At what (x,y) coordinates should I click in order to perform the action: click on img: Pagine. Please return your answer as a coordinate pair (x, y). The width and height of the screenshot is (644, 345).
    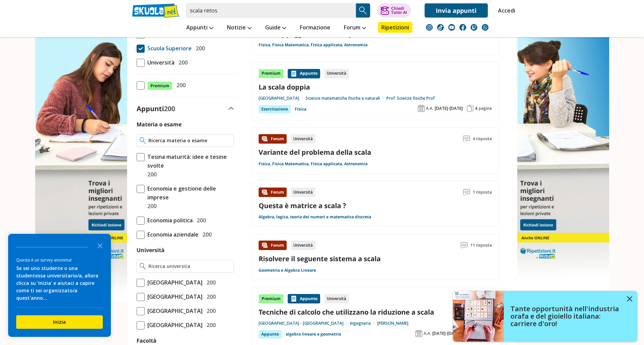
    Looking at the image, I should click on (470, 108).